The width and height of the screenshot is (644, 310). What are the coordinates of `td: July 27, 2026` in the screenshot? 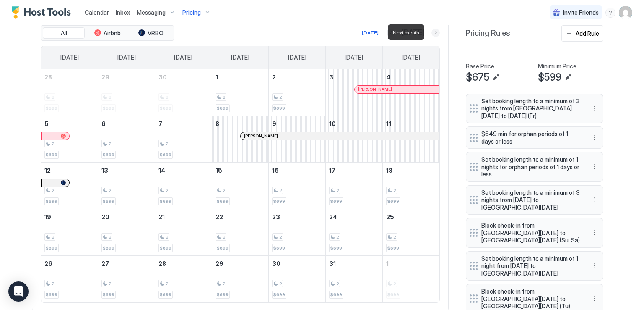 It's located at (127, 278).